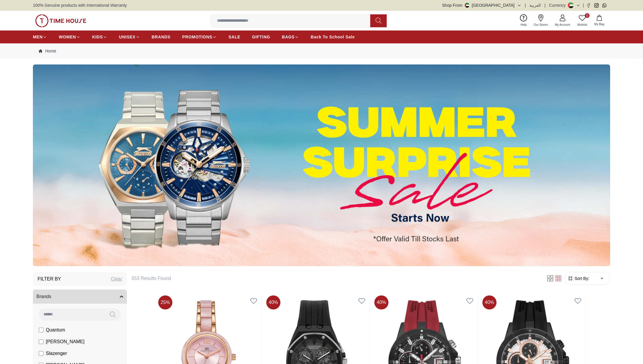 The image size is (643, 364). What do you see at coordinates (581, 279) in the screenshot?
I see `span: Sort By:` at bounding box center [581, 279].